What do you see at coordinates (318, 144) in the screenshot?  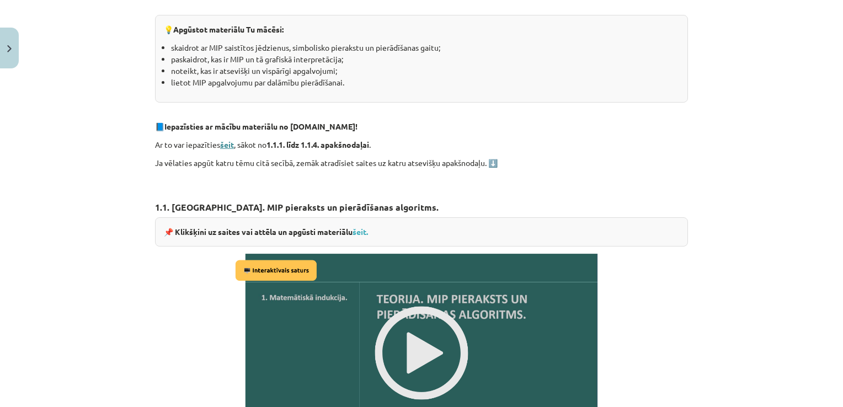 I see `strong: 1.1.1. līdz 1.1.4. apakšnodaļai` at bounding box center [318, 144].